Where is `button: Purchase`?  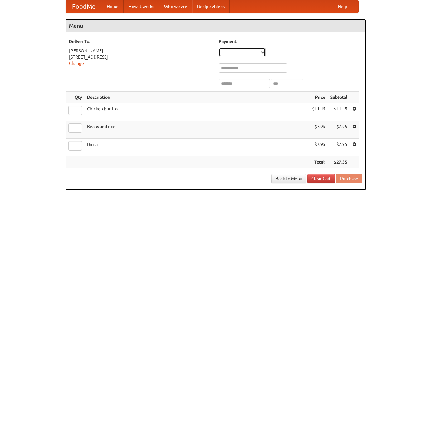 button: Purchase is located at coordinates (349, 179).